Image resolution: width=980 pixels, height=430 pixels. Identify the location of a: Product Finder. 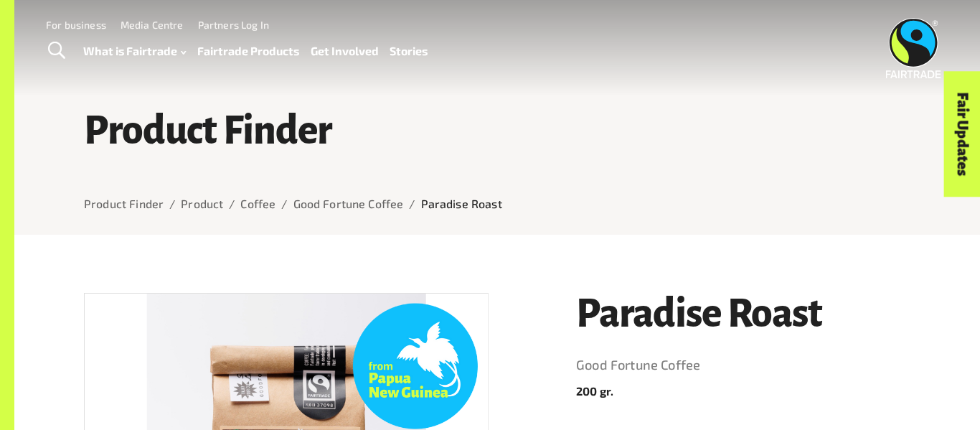
(123, 203).